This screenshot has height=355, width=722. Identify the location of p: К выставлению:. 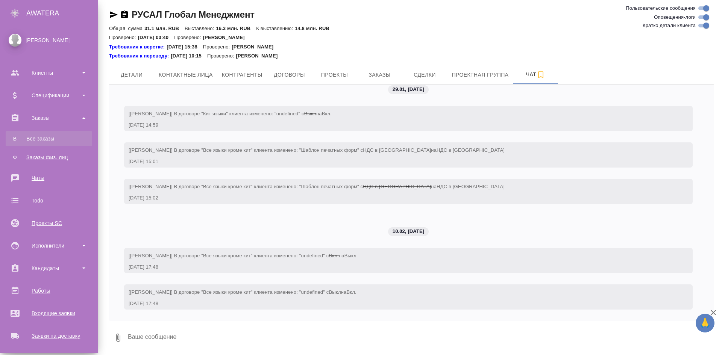
(275, 28).